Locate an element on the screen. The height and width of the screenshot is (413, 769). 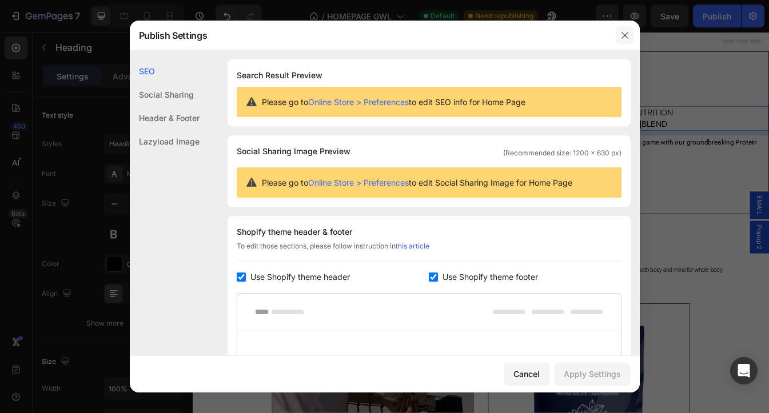
p: SHOP is located at coordinates (425, 173).